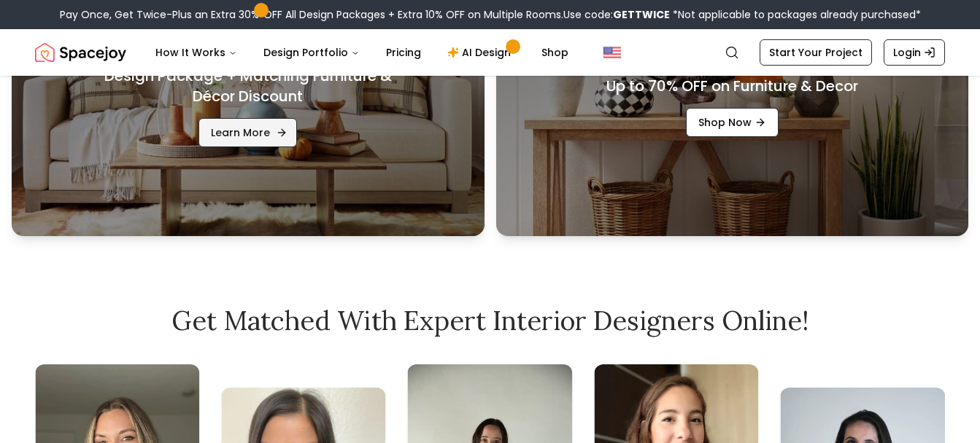 The image size is (980, 443). I want to click on b: GETTWICE, so click(641, 15).